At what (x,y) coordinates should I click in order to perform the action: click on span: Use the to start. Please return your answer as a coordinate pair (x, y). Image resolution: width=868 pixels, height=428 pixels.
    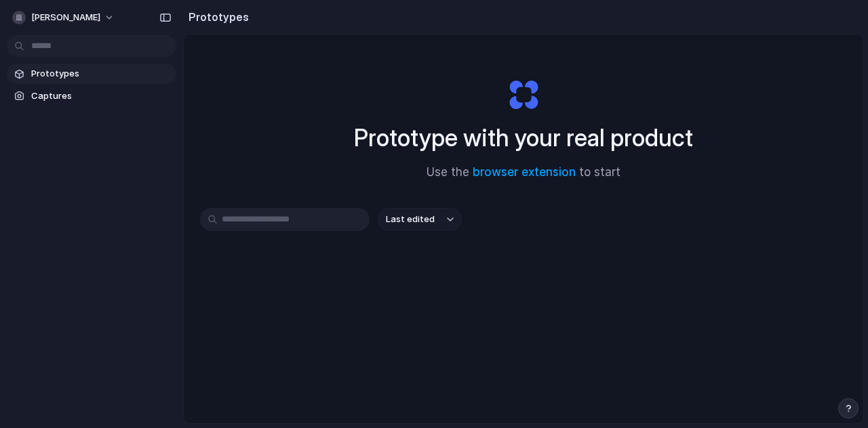
    Looking at the image, I should click on (524, 173).